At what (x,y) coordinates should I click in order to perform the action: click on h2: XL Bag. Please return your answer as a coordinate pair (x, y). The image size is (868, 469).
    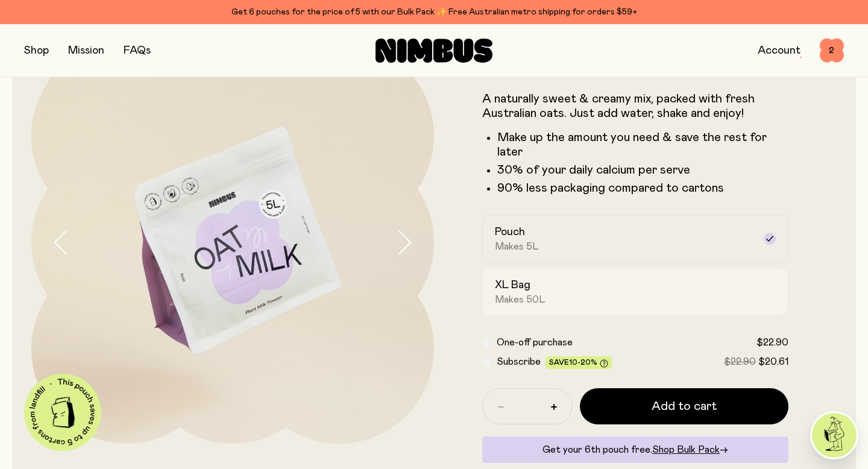
    Looking at the image, I should click on (513, 285).